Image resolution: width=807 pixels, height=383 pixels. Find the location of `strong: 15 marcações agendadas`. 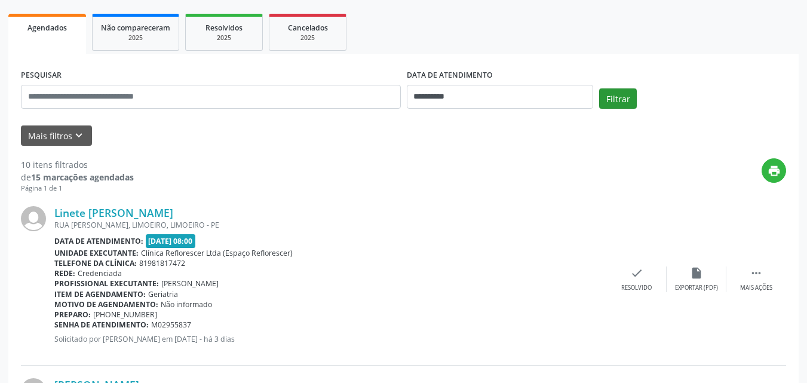

strong: 15 marcações agendadas is located at coordinates (82, 177).